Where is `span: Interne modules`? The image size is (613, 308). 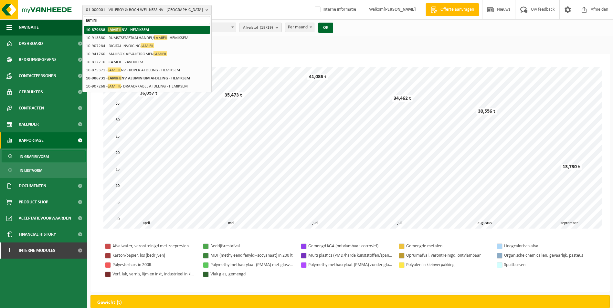
span: Interne modules is located at coordinates (37, 251).